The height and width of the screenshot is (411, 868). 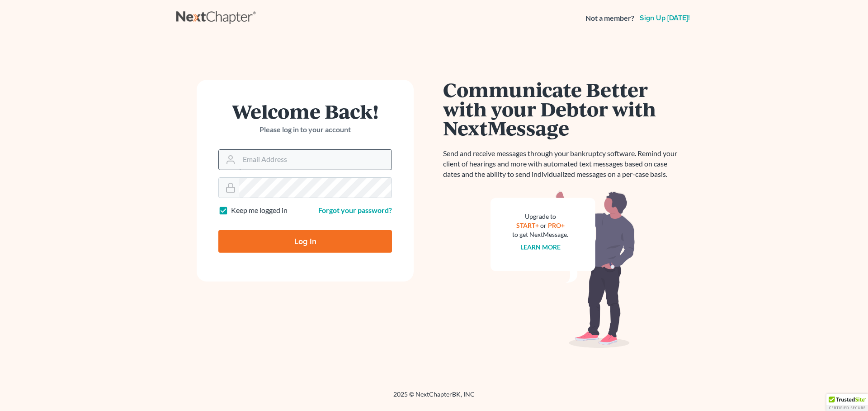 I want to click on h1: Communicate Better with your Debtor with NextMessage, so click(x=563, y=109).